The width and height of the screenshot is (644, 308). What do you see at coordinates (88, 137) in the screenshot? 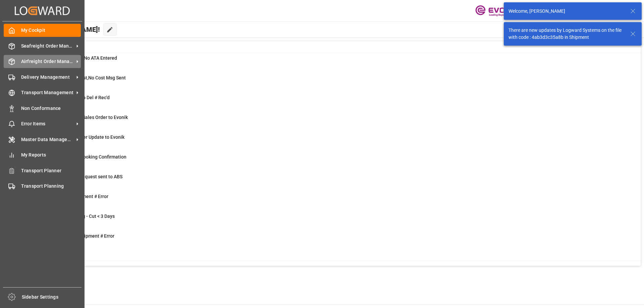
I see `span: Error Sales Order Update to Evonik` at bounding box center [88, 137].